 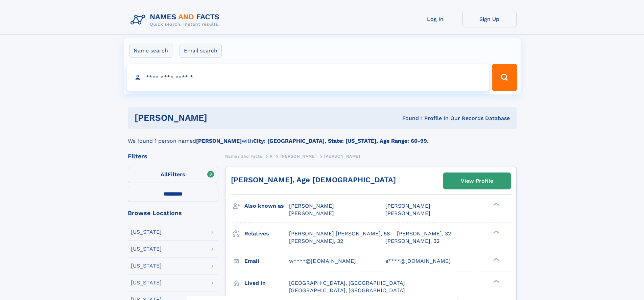 I want to click on input: search input, so click(x=308, y=78).